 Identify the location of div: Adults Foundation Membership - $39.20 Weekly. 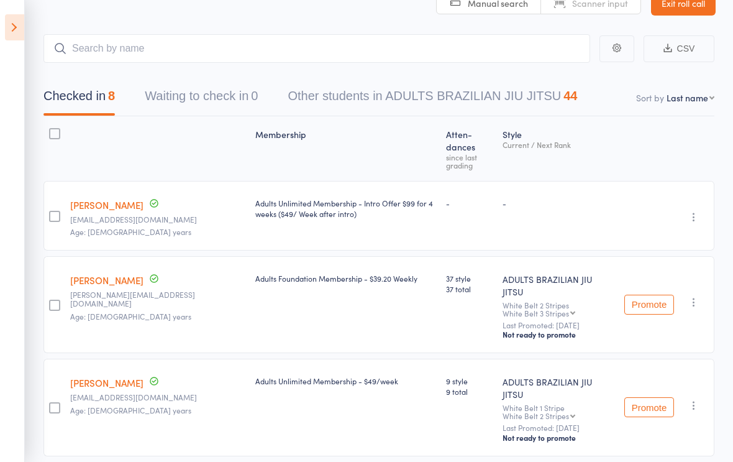
(345, 278).